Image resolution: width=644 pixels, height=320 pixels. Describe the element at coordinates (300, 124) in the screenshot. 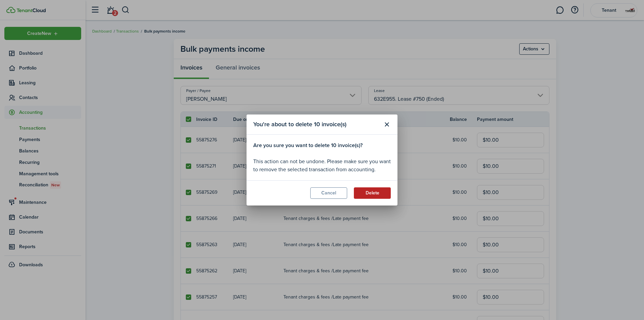

I see `span: You're about to delete 10 invoice(s)` at that location.